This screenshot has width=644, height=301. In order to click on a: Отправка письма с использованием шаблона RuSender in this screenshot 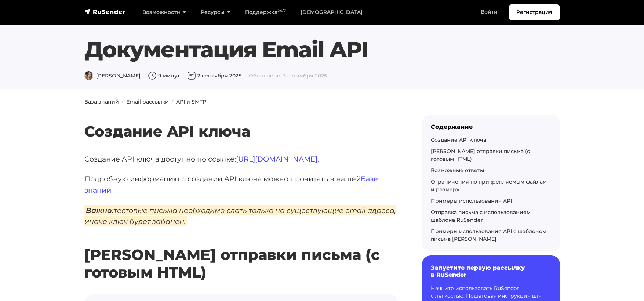, I will do `click(481, 216)`.